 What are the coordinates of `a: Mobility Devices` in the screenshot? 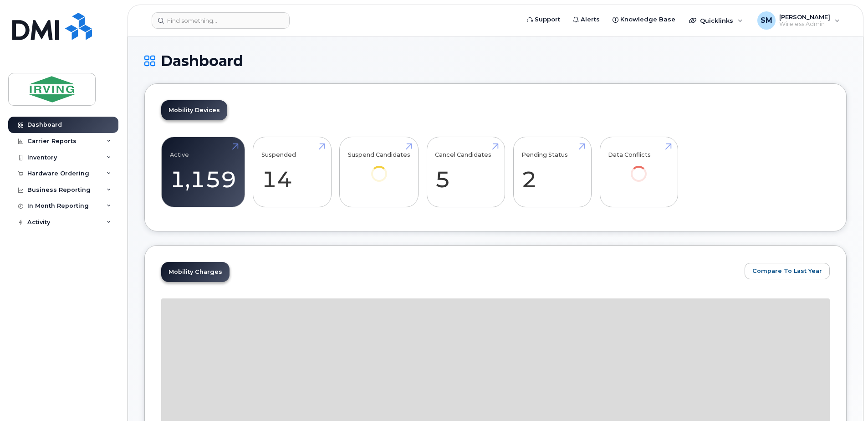 It's located at (194, 110).